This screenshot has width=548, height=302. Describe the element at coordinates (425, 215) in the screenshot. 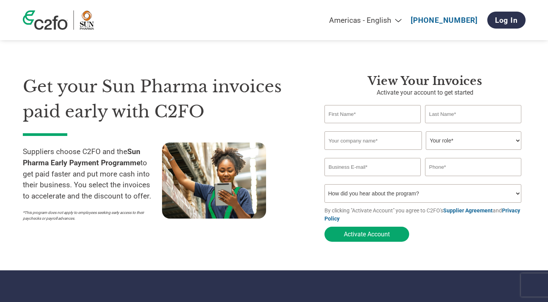

I see `p: By clicking "Activate Account" you agree to C2FO's and` at that location.